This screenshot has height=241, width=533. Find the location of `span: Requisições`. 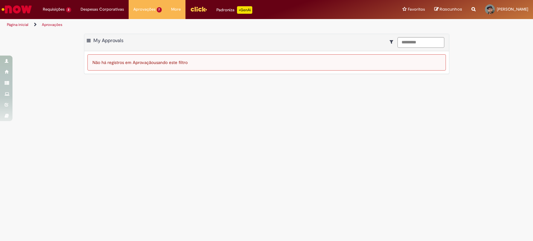

span: Requisições is located at coordinates (54, 9).